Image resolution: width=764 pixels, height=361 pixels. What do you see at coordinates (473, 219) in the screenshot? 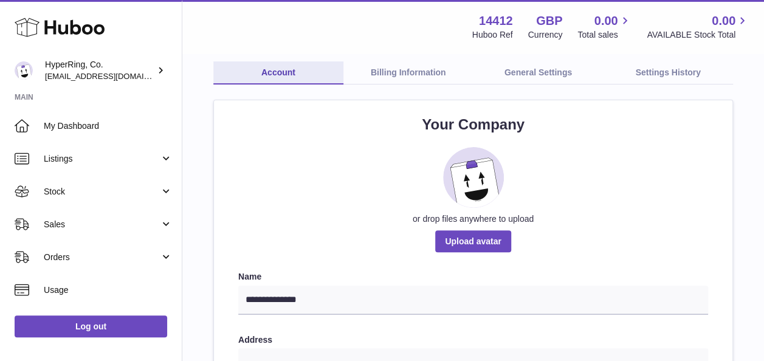
I see `div: or drop files anywhere to upload` at bounding box center [473, 219].